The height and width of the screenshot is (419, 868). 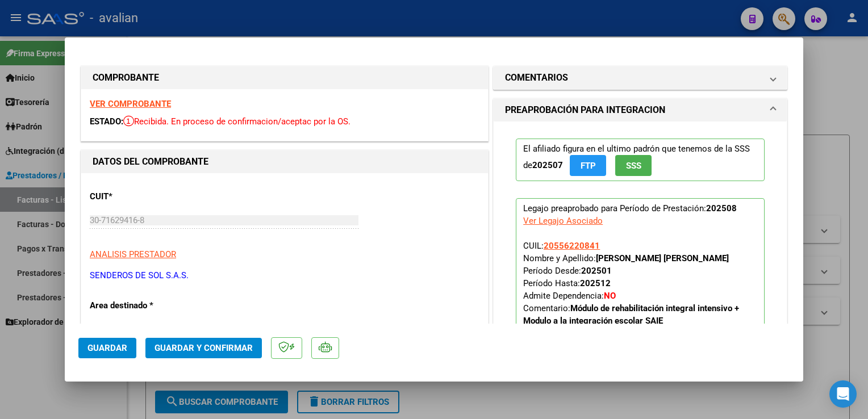 What do you see at coordinates (843, 394) in the screenshot?
I see `div: Open Intercom Messenger` at bounding box center [843, 394].